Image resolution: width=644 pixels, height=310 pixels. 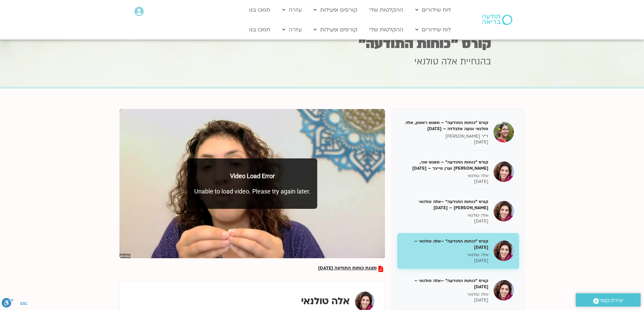 I want to click on img: קורס "כוחות התודעה" –אלה טולנאי – 03/06/25, so click(x=503, y=251).